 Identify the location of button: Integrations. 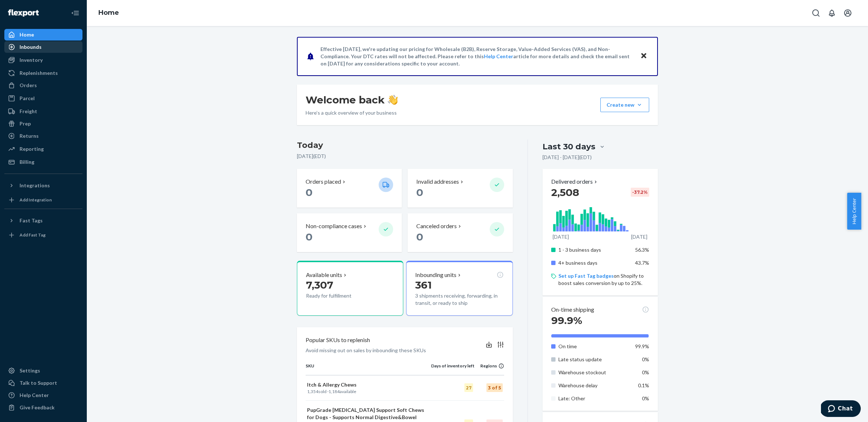
(43, 186).